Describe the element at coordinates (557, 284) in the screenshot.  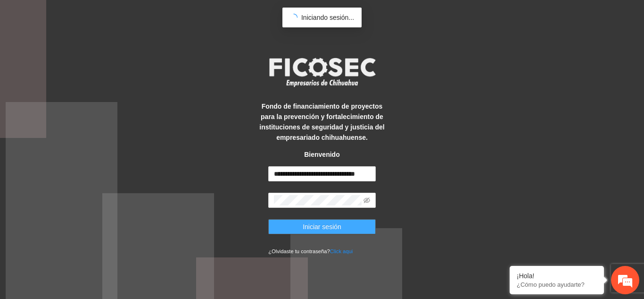
I see `p: ¿Cómo puedo ayudarte?` at that location.